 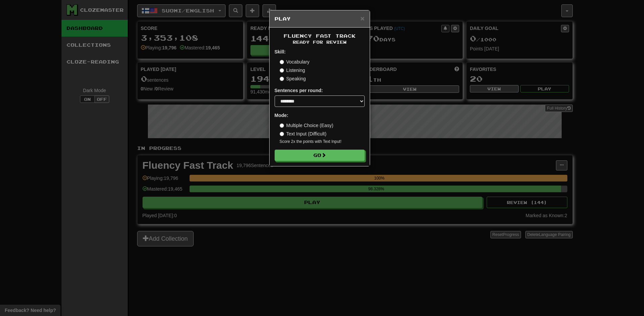 I want to click on label: Multiple Choice (Easy), so click(x=307, y=125).